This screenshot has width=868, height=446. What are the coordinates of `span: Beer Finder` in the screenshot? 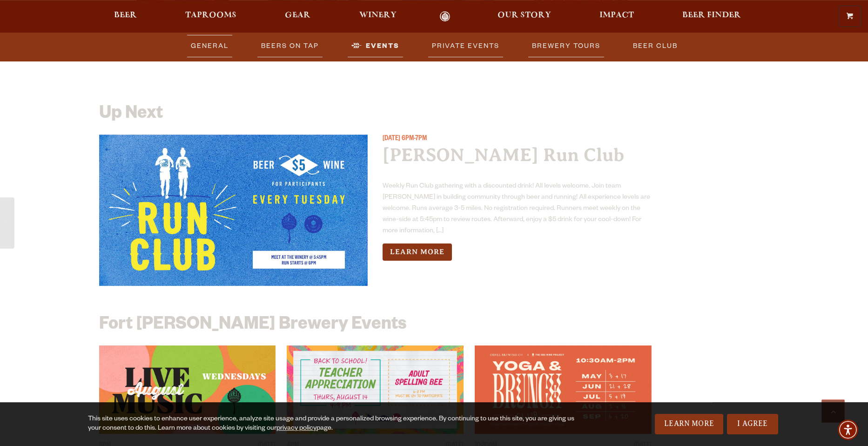 It's located at (712, 15).